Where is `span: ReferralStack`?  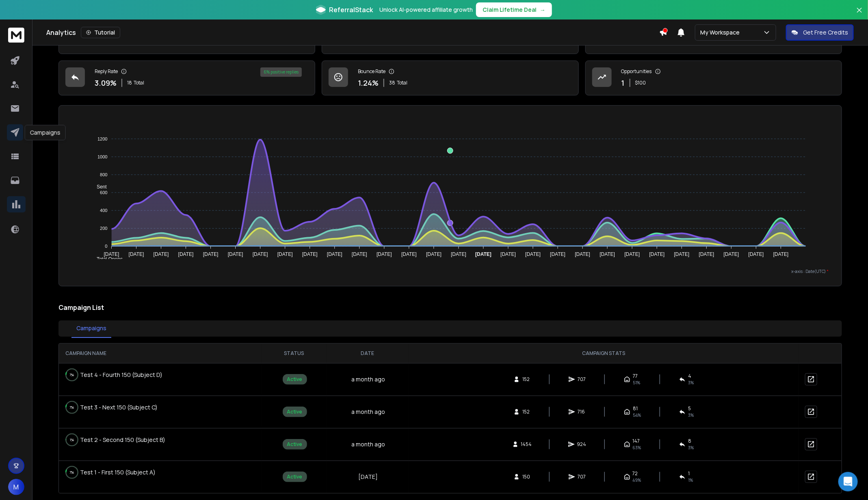 span: ReferralStack is located at coordinates (351, 10).